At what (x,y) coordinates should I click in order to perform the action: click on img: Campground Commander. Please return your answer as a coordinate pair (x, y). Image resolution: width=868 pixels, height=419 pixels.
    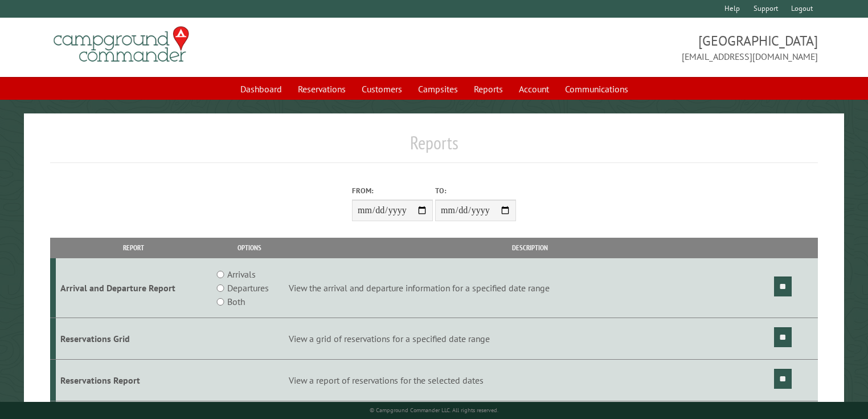
    Looking at the image, I should click on (121, 44).